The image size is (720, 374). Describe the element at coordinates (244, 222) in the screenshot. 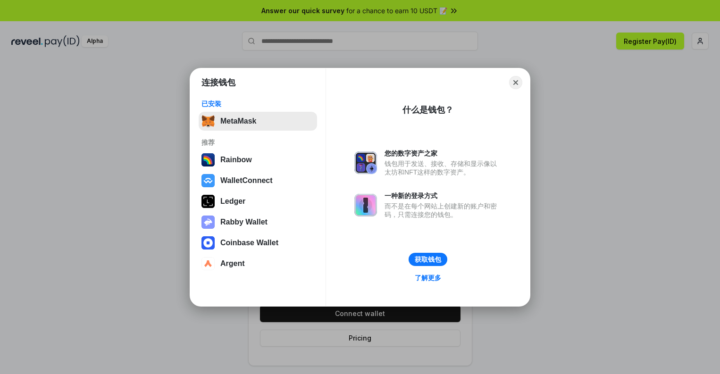

I see `div: Rabby Wallet` at that location.